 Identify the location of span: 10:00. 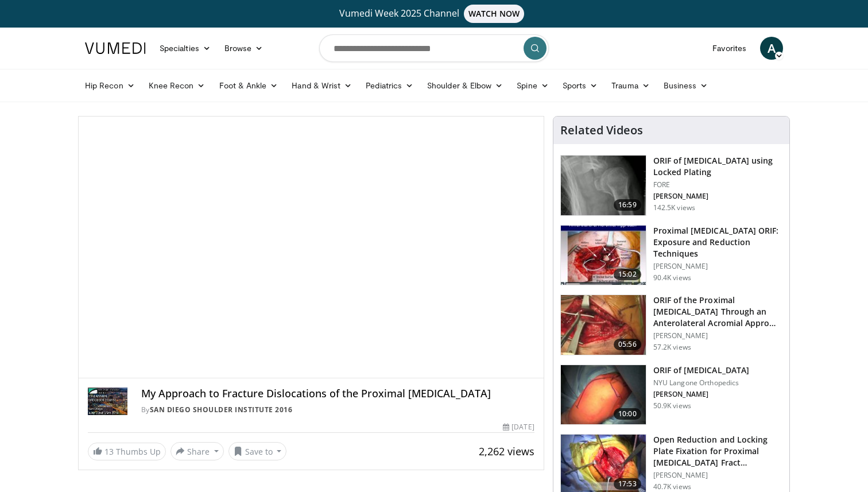
(627, 414).